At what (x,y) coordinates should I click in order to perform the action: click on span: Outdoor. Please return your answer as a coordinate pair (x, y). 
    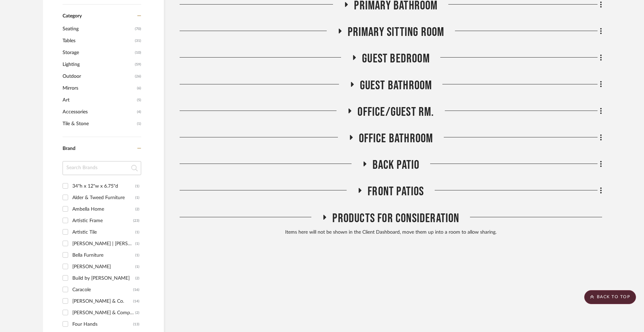
    Looking at the image, I should click on (98, 76).